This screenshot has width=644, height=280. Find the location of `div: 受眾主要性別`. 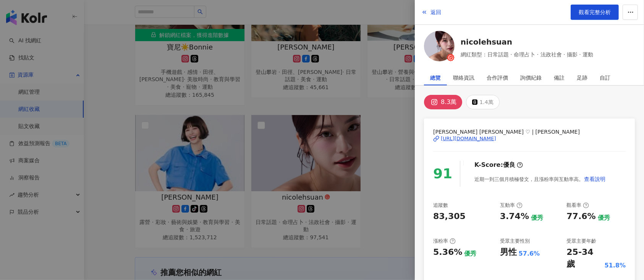

div: 受眾主要性別 is located at coordinates (515, 241).